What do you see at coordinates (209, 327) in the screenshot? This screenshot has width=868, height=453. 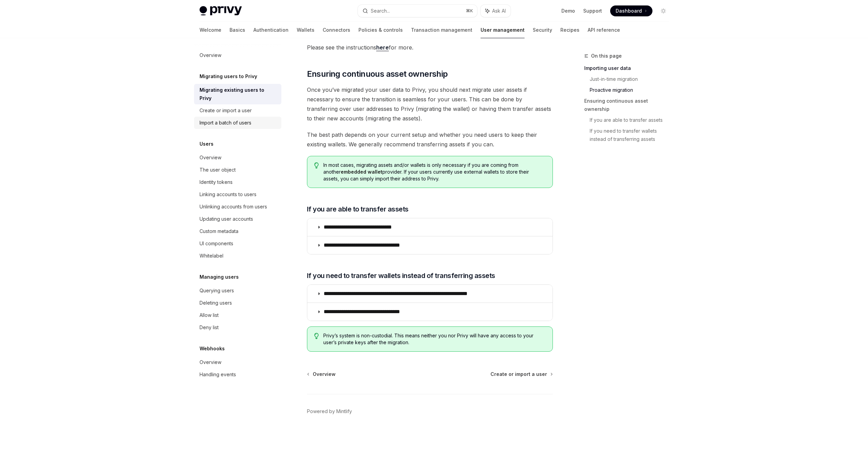 I see `div: Deny list` at bounding box center [209, 327].